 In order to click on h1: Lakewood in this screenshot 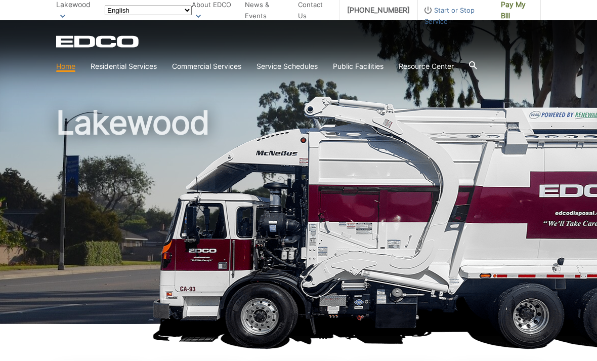, I will do `click(299, 217)`.